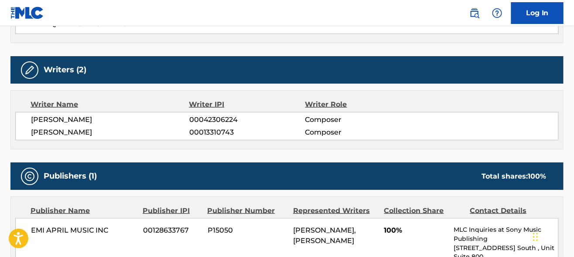 The height and width of the screenshot is (257, 574). What do you see at coordinates (27, 13) in the screenshot?
I see `img: MLC Logo` at bounding box center [27, 13].